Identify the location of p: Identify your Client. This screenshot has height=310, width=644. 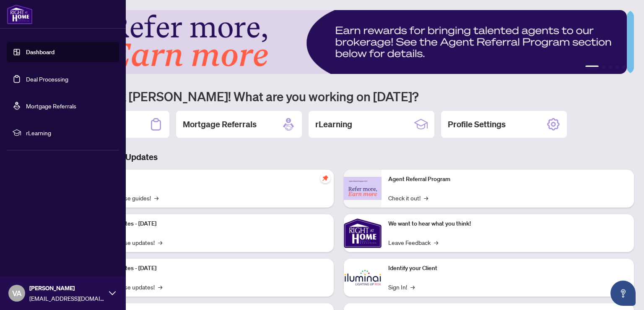
(507, 268).